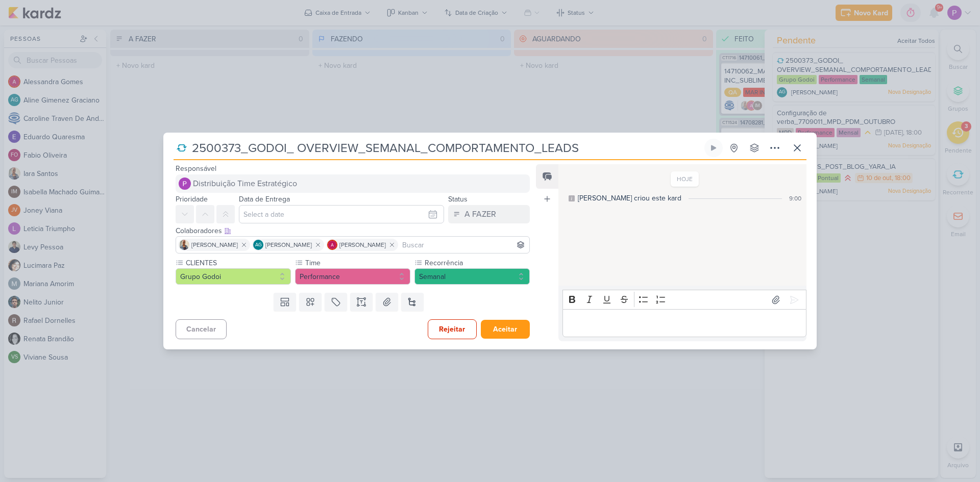 This screenshot has width=980, height=482. What do you see at coordinates (184, 245) in the screenshot?
I see `img: Iara Santos` at bounding box center [184, 245].